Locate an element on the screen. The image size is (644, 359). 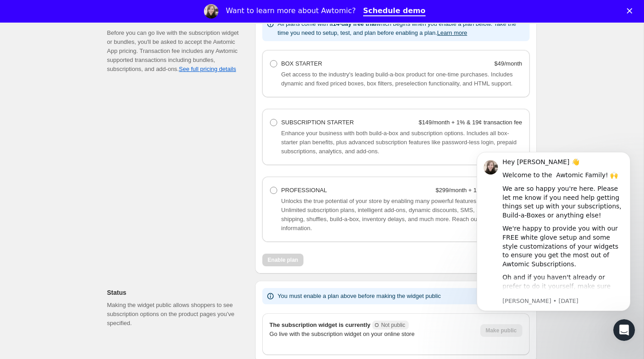
a: See full pricing details is located at coordinates (207, 69).